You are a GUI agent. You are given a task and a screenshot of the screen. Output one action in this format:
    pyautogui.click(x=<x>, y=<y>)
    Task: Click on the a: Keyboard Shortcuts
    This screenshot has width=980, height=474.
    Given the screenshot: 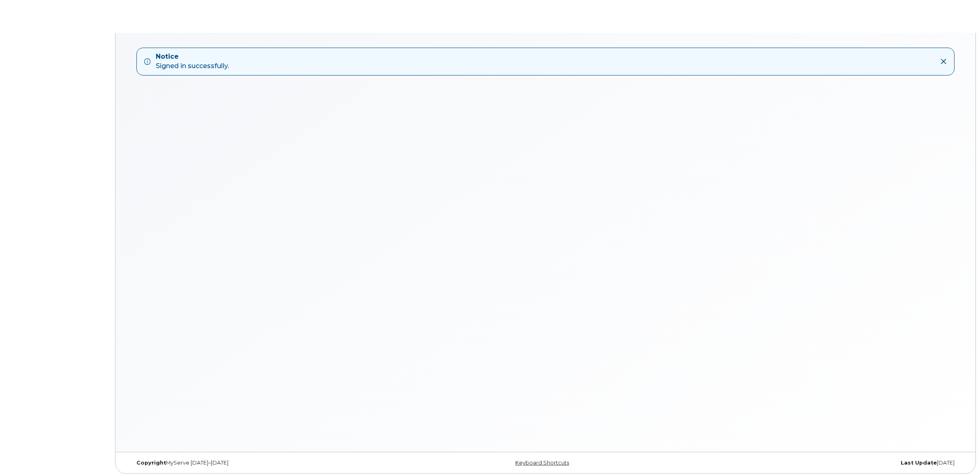 What is the action you would take?
    pyautogui.click(x=542, y=462)
    